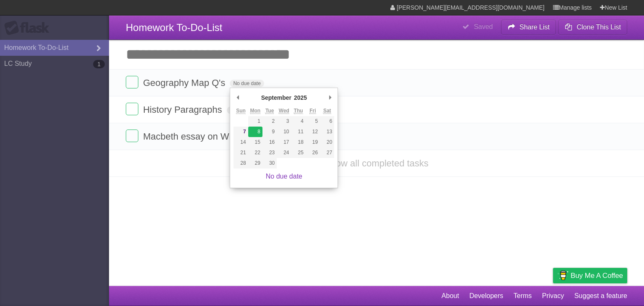 Image resolution: width=644 pixels, height=306 pixels. I want to click on div: September, so click(276, 98).